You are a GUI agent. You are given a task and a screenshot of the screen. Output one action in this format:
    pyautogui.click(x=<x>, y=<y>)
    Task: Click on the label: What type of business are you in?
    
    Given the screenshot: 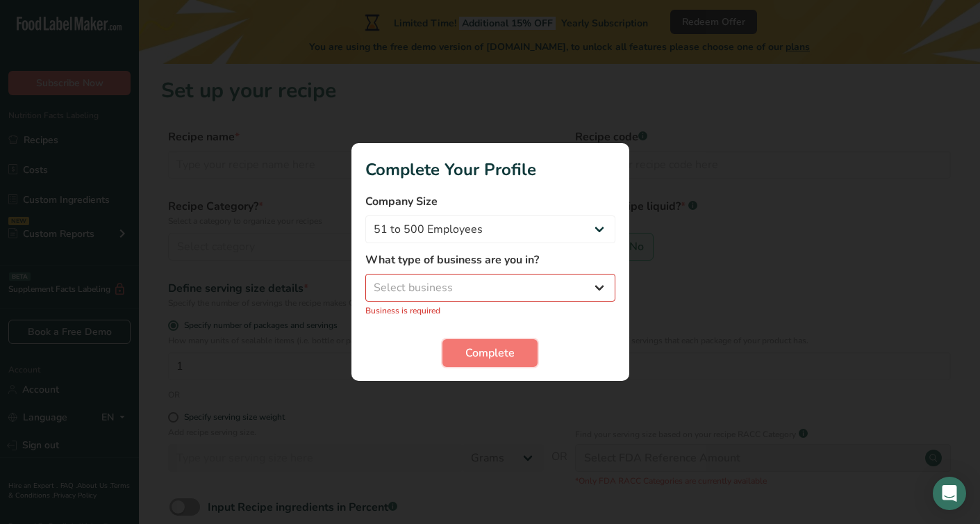 What is the action you would take?
    pyautogui.click(x=490, y=260)
    